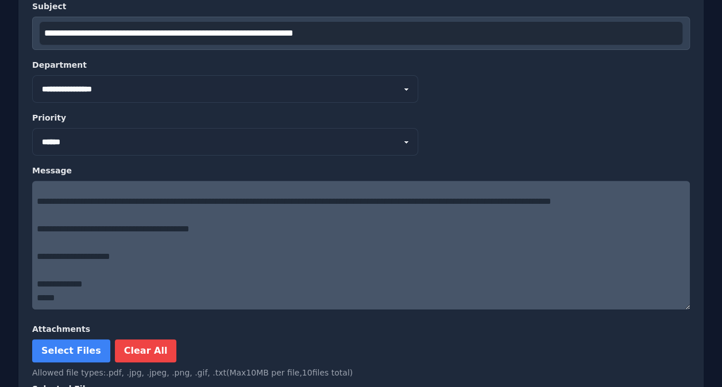 Image resolution: width=722 pixels, height=387 pixels. I want to click on label: Subject, so click(361, 6).